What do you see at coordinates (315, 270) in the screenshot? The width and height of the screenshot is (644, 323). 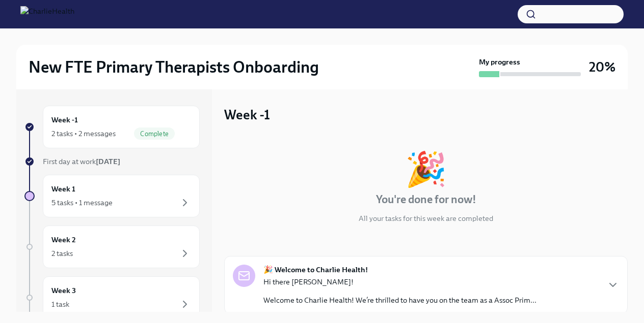 I see `strong: 🎉 Welcome to Charlie Health!` at bounding box center [315, 270].